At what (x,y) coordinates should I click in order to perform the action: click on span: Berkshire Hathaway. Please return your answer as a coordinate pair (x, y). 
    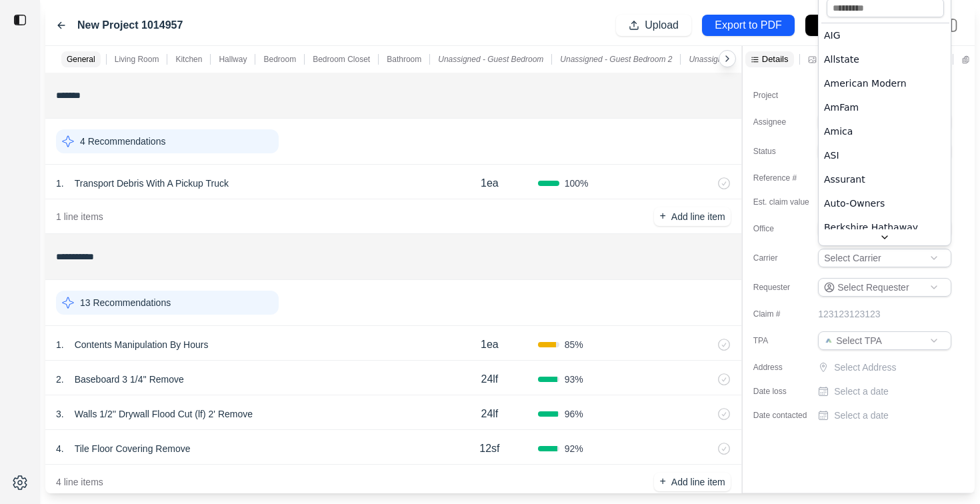
    Looking at the image, I should click on (870, 228).